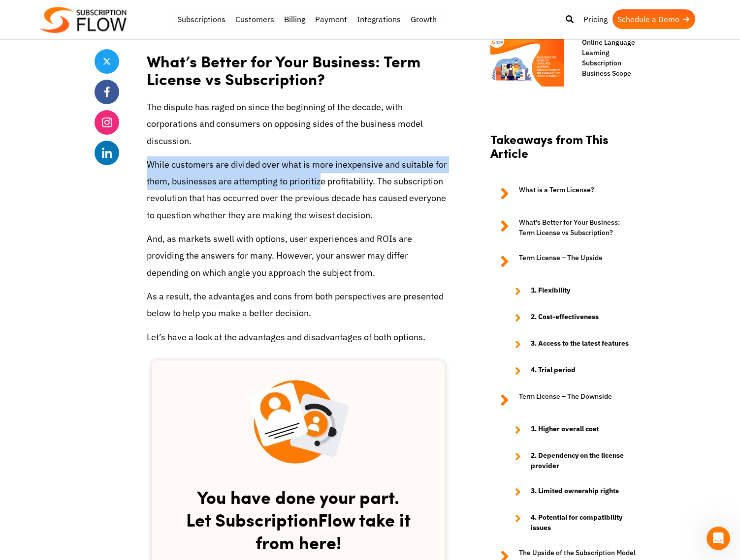  Describe the element at coordinates (527, 62) in the screenshot. I see `img: online-language-learning` at that location.